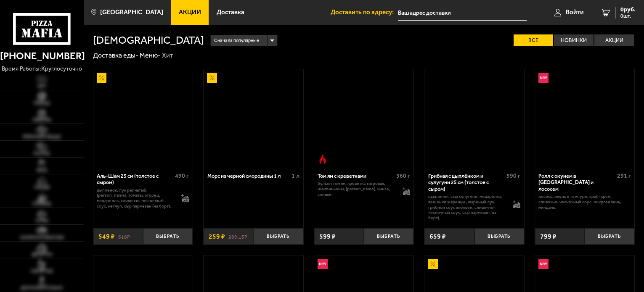 The width and height of the screenshot is (644, 292). Describe the element at coordinates (249, 176) in the screenshot. I see `div: Морс из черной смородины 1 л` at that location.